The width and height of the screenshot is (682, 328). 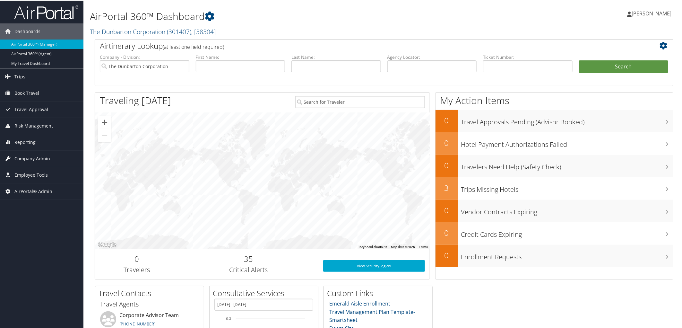 I want to click on button: Keyboard shortcuts, so click(x=373, y=246).